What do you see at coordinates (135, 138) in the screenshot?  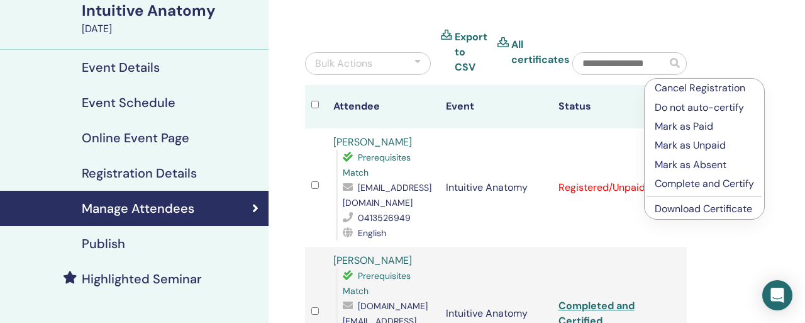 I see `h4: Online Event Page` at bounding box center [135, 138].